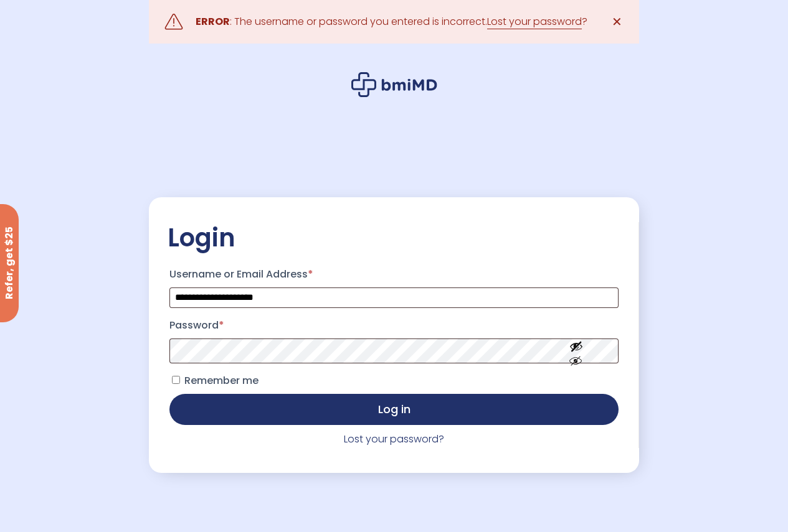 The image size is (788, 532). What do you see at coordinates (394, 326) in the screenshot?
I see `label: Password` at bounding box center [394, 326].